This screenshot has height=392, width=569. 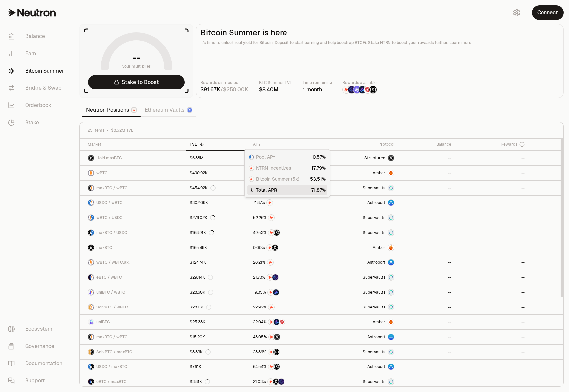 What do you see at coordinates (357, 90) in the screenshot?
I see `img: Solv Points` at bounding box center [357, 90].